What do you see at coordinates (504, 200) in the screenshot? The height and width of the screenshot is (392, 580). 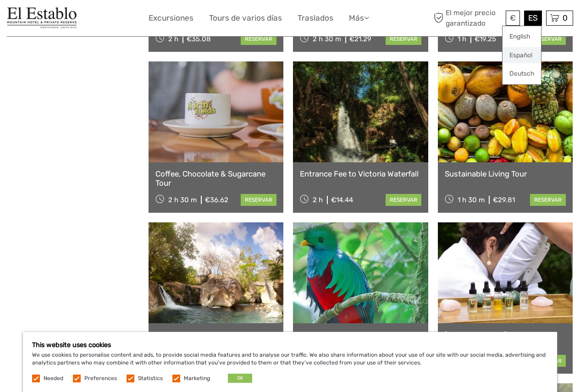 I see `div: €29.81` at bounding box center [504, 200].